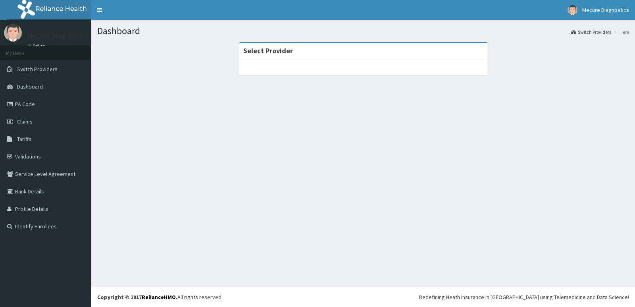 Image resolution: width=635 pixels, height=307 pixels. Describe the element at coordinates (30, 87) in the screenshot. I see `span: Dashboard` at that location.